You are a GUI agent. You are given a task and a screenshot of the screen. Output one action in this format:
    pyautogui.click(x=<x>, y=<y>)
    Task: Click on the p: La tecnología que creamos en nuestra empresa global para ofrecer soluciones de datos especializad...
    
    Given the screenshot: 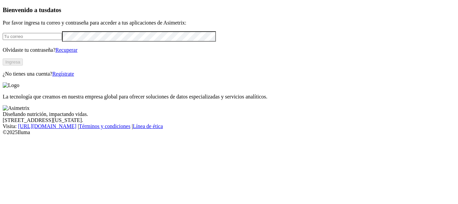 What is the action you would take?
    pyautogui.click(x=229, y=97)
    